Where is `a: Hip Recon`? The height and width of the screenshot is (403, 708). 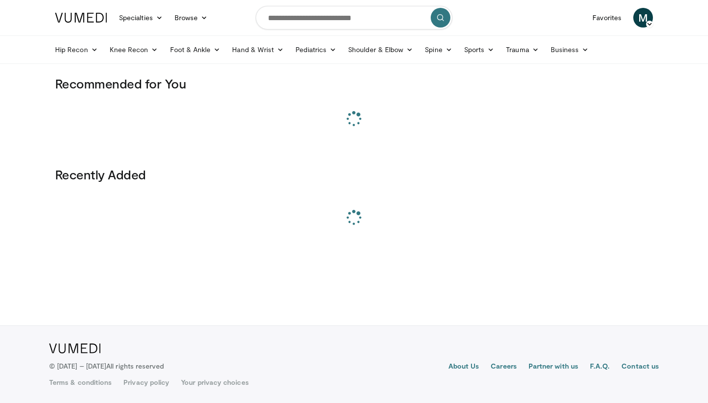
a: Hip Recon is located at coordinates (76, 50).